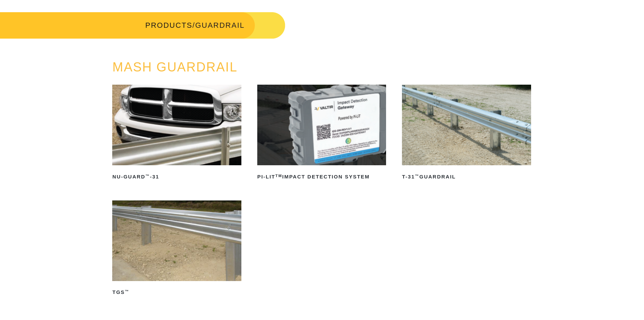 Image resolution: width=644 pixels, height=320 pixels. Describe the element at coordinates (466, 134) in the screenshot. I see `a: T-31™Guardrail` at that location.